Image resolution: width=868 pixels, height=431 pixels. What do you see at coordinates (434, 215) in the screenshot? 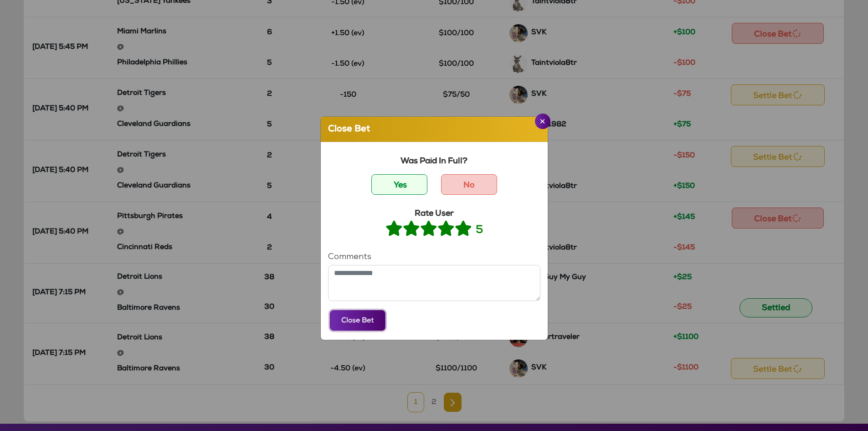
I see `h6: Rate User` at bounding box center [434, 215].